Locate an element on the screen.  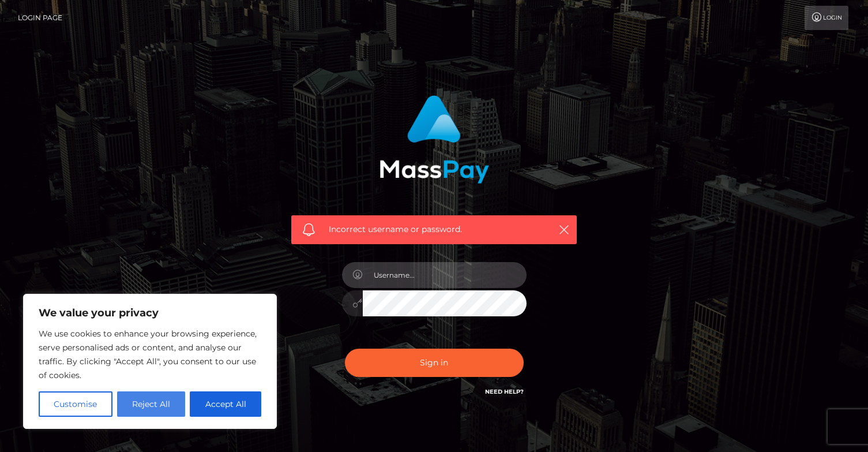
a: Need Help? is located at coordinates (504, 391).